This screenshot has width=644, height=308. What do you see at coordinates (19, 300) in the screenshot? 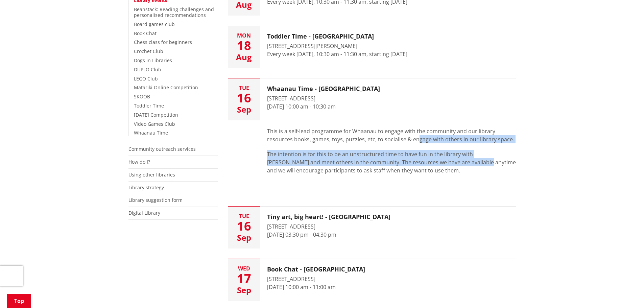
I see `a: Top` at bounding box center [19, 300].